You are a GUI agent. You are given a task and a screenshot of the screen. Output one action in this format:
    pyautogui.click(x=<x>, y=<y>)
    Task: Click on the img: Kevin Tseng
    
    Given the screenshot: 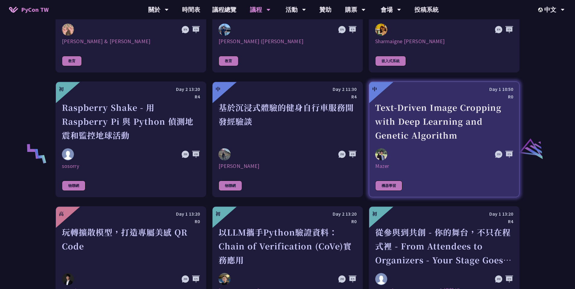 What is the action you would take?
    pyautogui.click(x=225, y=279)
    